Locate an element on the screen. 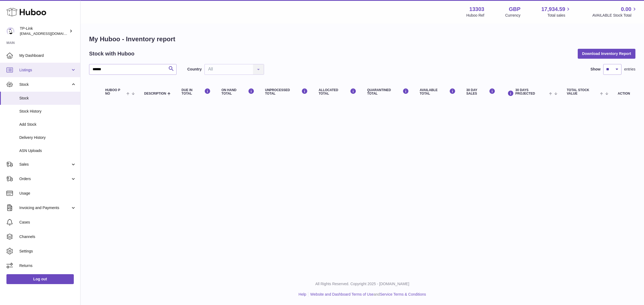 The image size is (644, 305). span: Usage is located at coordinates (48, 193).